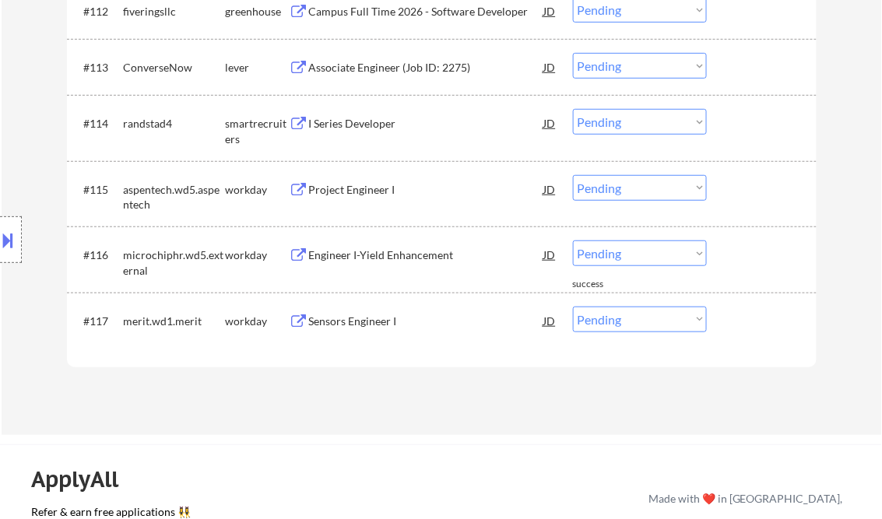 The width and height of the screenshot is (882, 519). I want to click on div: ConverseNow, so click(174, 68).